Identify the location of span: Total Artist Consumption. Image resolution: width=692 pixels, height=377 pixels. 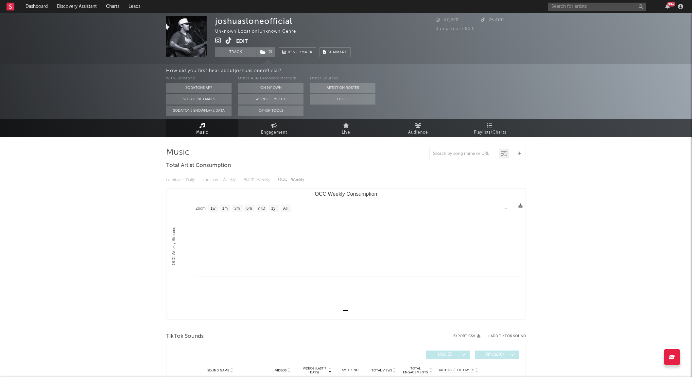
(198, 166).